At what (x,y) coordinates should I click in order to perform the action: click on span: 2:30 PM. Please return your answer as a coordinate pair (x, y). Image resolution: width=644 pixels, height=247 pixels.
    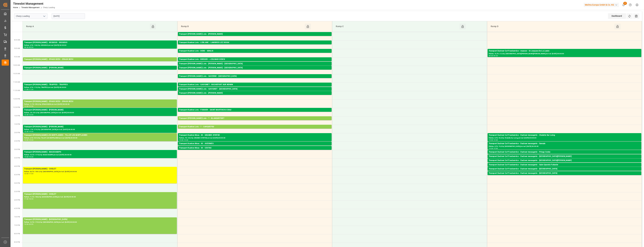
    Looking at the image, I should click on (17, 141).